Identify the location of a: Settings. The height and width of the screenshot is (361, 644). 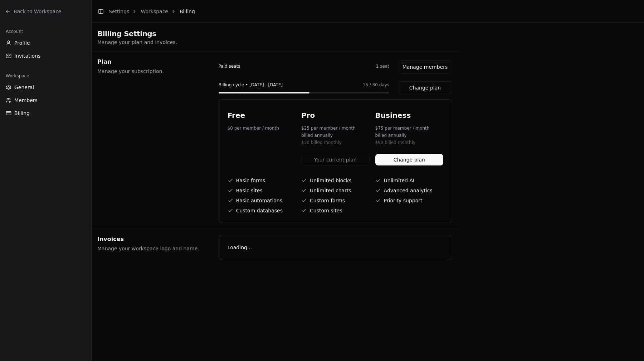
(119, 12).